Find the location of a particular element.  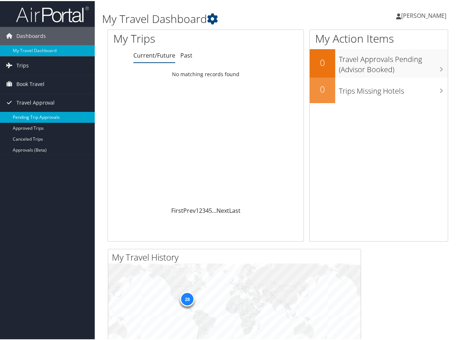

h1: My Travel Dashboard is located at coordinates (219, 18).